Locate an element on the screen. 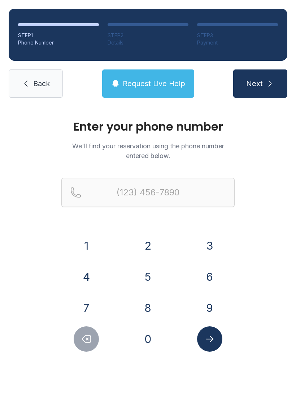  span: Next is located at coordinates (255, 84).